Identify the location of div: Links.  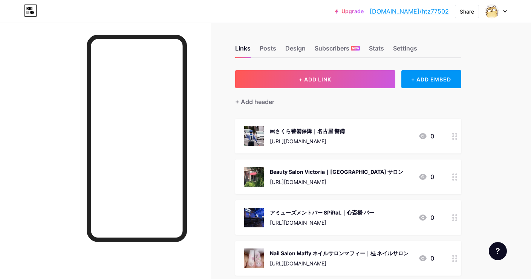
(243, 50).